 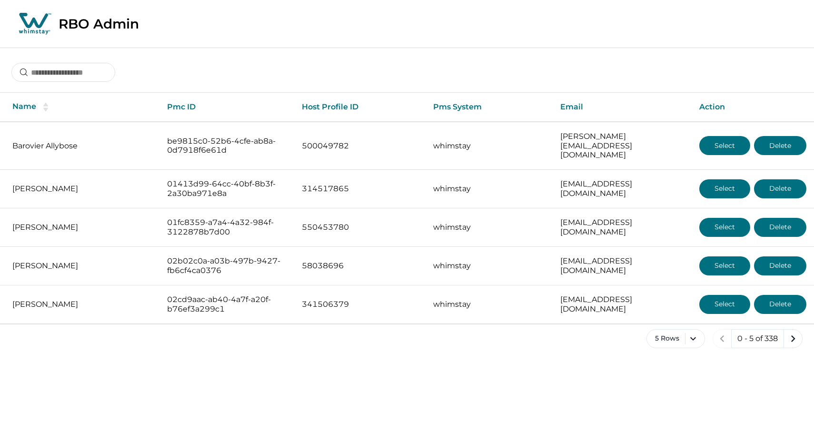 What do you see at coordinates (360, 107) in the screenshot?
I see `th: Host Profile ID` at bounding box center [360, 107].